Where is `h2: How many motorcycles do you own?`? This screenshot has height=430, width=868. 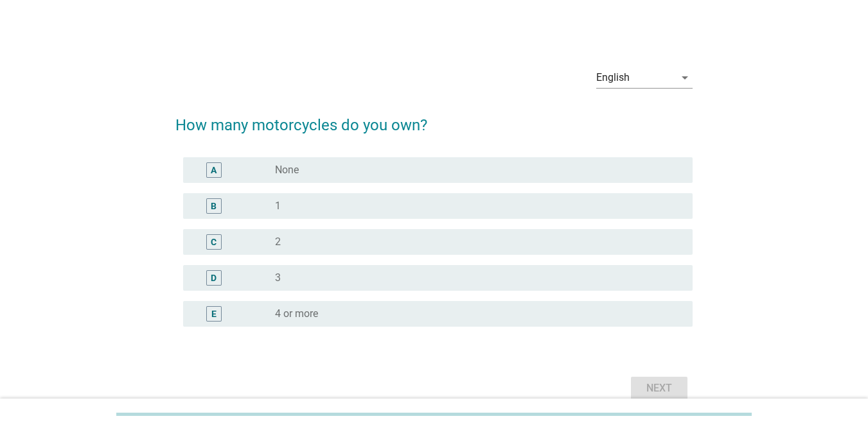
h2: How many motorcycles do you own? is located at coordinates (434, 119).